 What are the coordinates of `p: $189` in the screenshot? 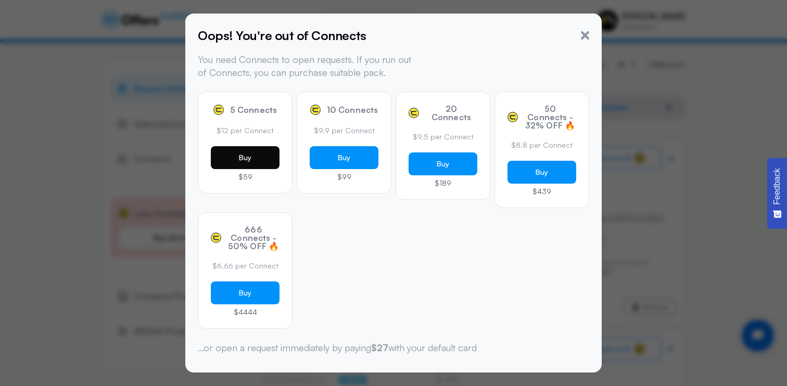 It's located at (443, 183).